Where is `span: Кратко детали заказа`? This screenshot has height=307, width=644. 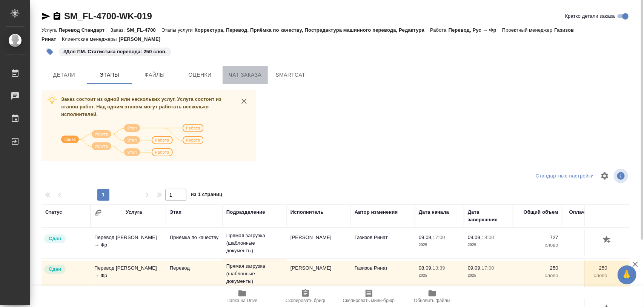
span: Кратко детали заказа is located at coordinates (590, 16).